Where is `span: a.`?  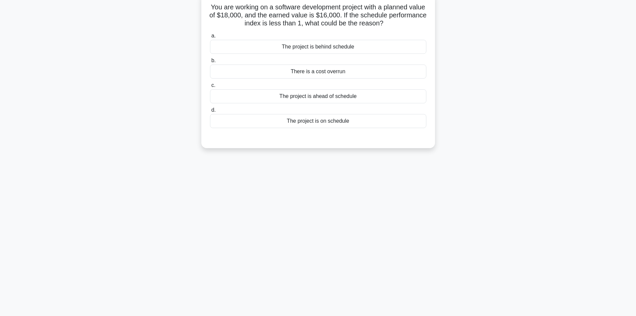 span: a. is located at coordinates (213, 35).